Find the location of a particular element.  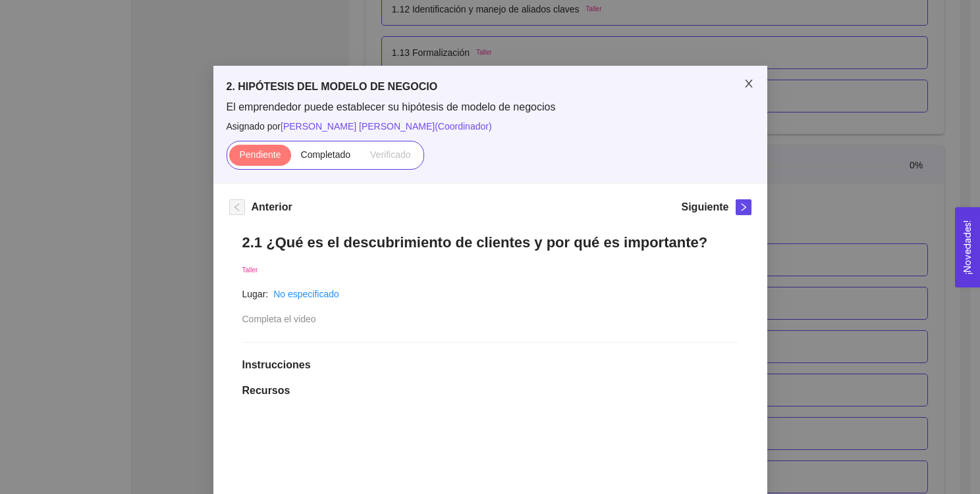

button: Open Feedback Widget is located at coordinates (967, 247).